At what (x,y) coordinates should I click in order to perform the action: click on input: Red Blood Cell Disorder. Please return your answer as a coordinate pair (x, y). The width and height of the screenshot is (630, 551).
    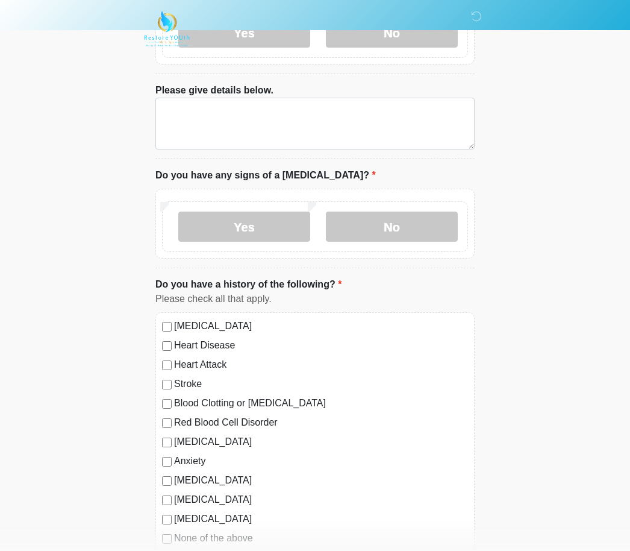
    Looking at the image, I should click on (167, 423).